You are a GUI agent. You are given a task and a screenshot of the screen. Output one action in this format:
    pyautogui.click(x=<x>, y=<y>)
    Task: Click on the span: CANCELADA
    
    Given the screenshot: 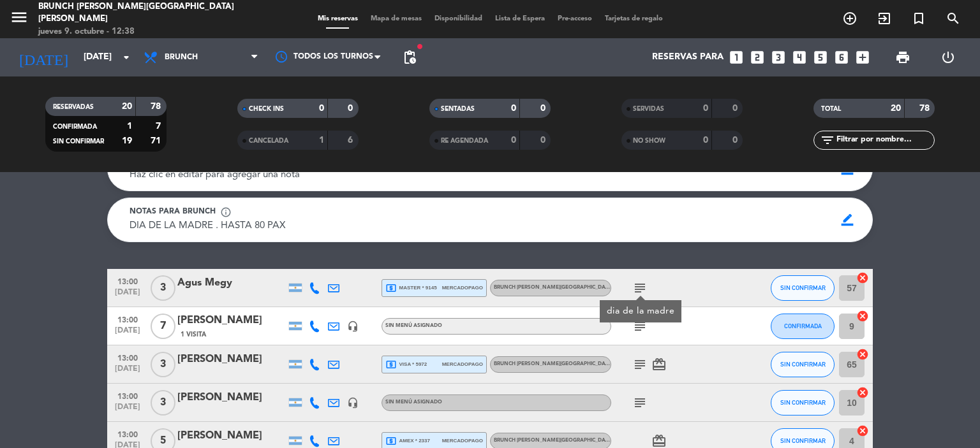 What is the action you would take?
    pyautogui.click(x=269, y=141)
    